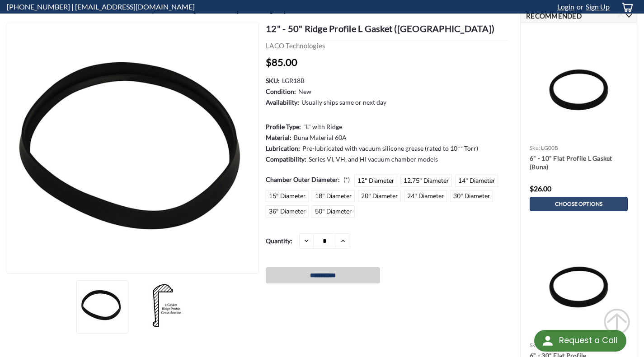  What do you see at coordinates (344, 102) in the screenshot?
I see `dd: Usually ships same or next day` at bounding box center [344, 102].